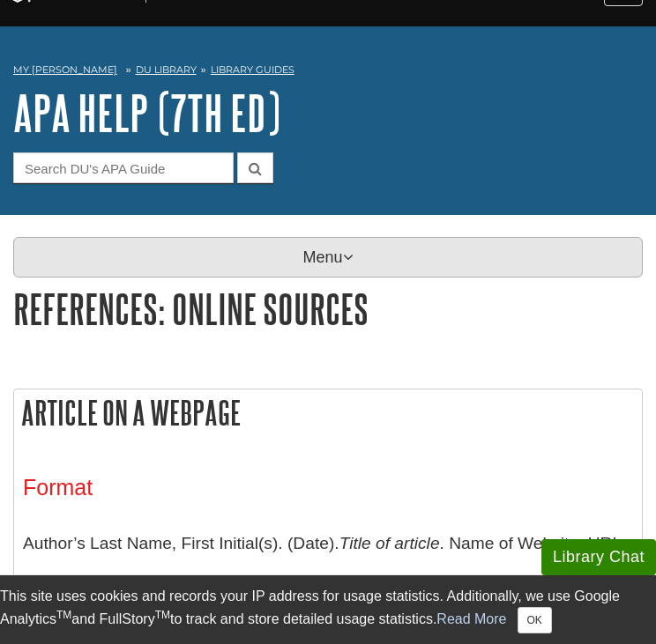 The height and width of the screenshot is (644, 656). I want to click on a: Read More, so click(470, 618).